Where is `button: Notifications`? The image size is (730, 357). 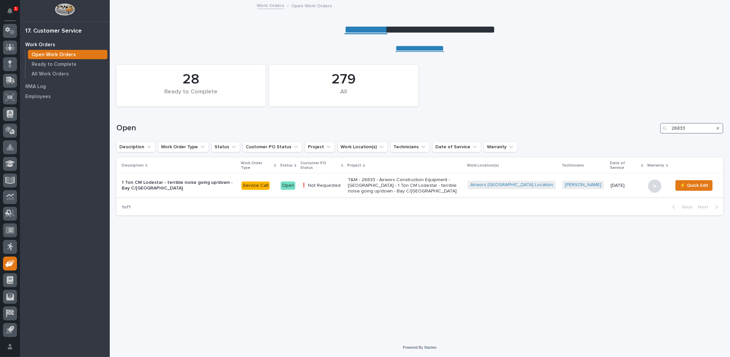
button: Notifications is located at coordinates (10, 11).